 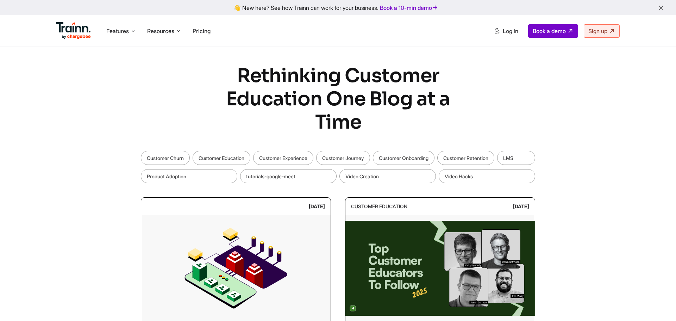 What do you see at coordinates (487, 176) in the screenshot?
I see `a: Video Hacks` at bounding box center [487, 176].